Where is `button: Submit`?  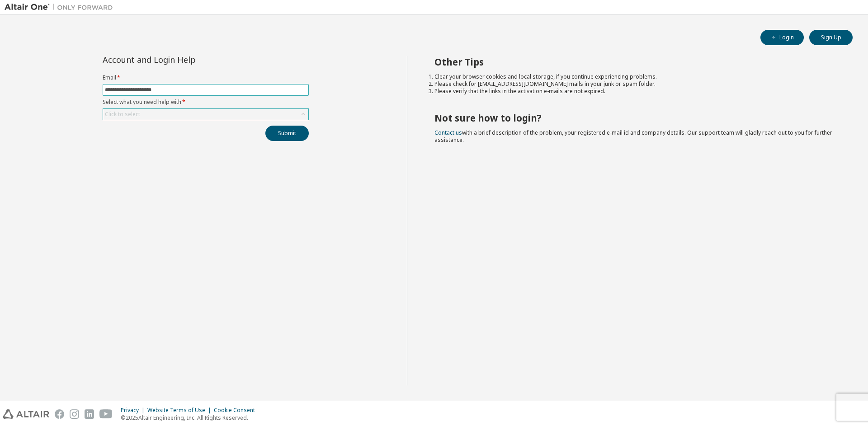
button: Submit is located at coordinates (287, 133).